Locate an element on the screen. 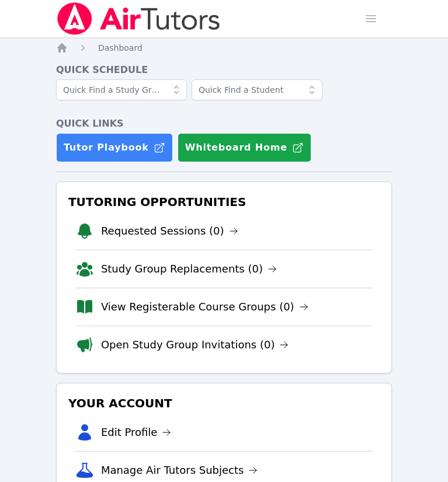 This screenshot has height=482, width=448. button: Whiteboard Home is located at coordinates (244, 147).